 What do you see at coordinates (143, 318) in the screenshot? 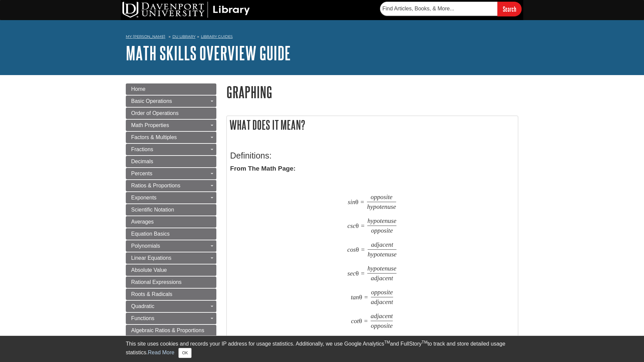
I see `span: Functions` at bounding box center [143, 318].